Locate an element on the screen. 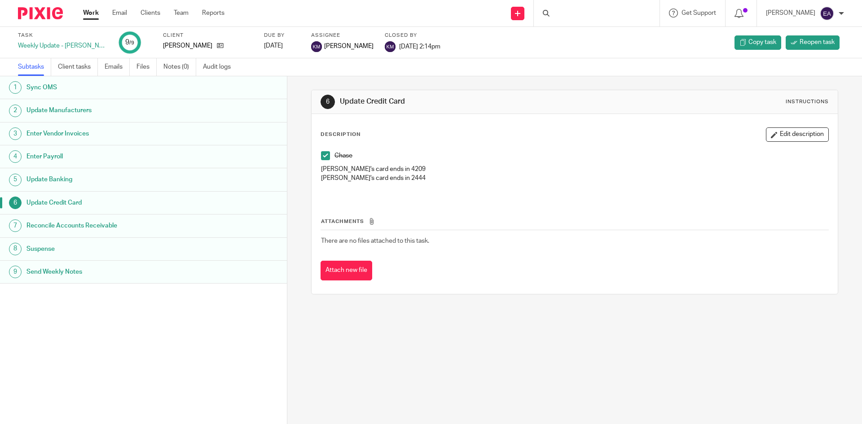  a: Files is located at coordinates (146, 67).